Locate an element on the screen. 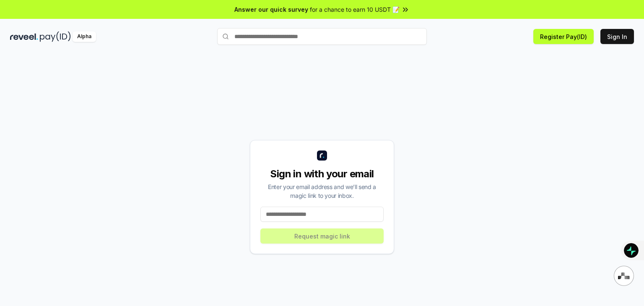  div: Sign in with your email is located at coordinates (322, 174).